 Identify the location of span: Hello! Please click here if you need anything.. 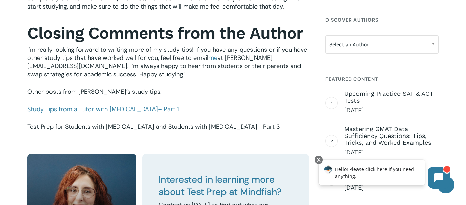
(63, 18).